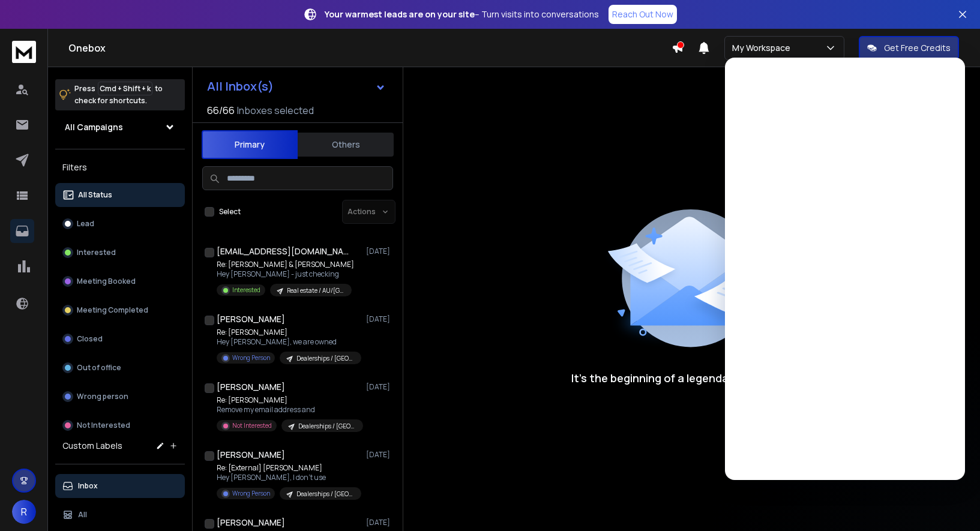  I want to click on a: Reach Out Now, so click(643, 15).